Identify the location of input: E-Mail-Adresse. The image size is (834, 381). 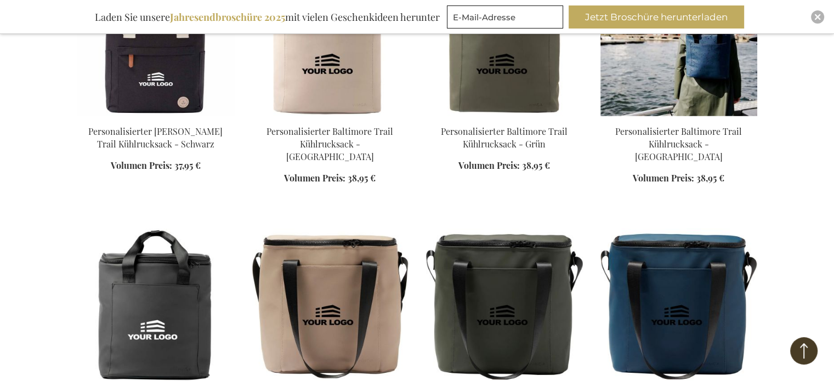
(505, 17).